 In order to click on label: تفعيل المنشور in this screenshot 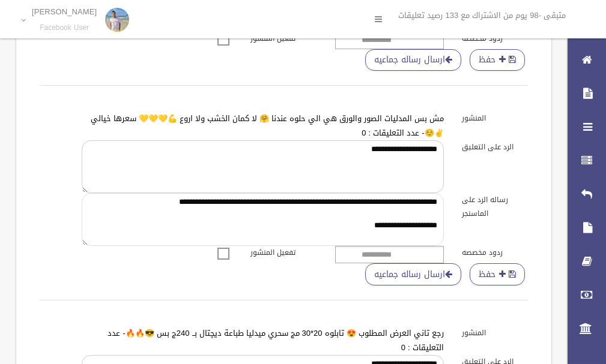, I will do `click(284, 253)`.